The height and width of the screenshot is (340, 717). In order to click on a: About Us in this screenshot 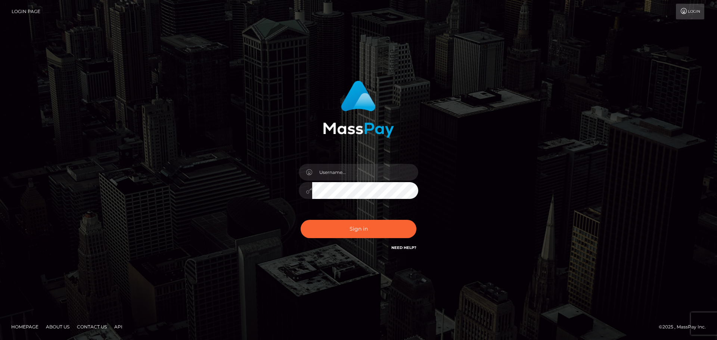, I will do `click(57, 327)`.